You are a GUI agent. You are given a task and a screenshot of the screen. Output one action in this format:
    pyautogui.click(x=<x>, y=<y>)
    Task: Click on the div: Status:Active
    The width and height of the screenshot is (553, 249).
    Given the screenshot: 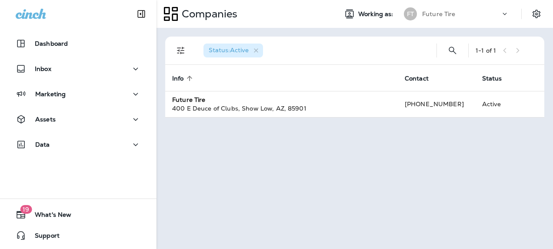 What is the action you would take?
    pyautogui.click(x=233, y=50)
    